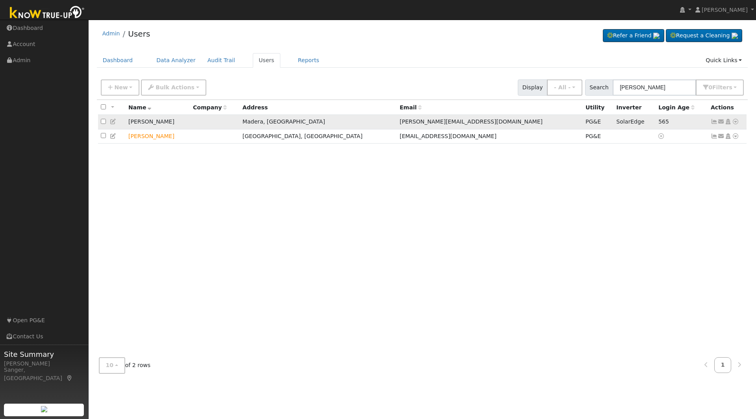  Describe the element at coordinates (723, 365) in the screenshot. I see `a: 1` at that location.